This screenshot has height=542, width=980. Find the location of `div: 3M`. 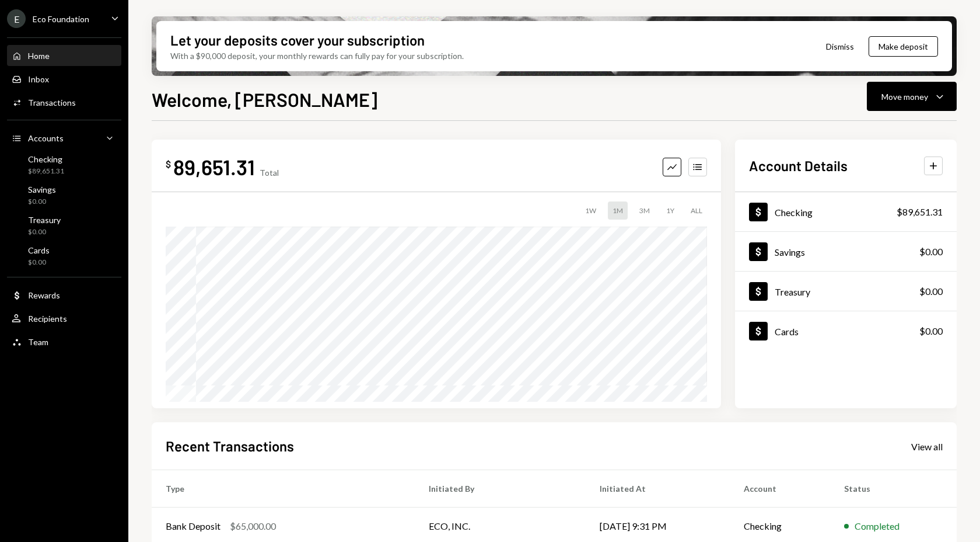

div: 3M is located at coordinates (645, 210).